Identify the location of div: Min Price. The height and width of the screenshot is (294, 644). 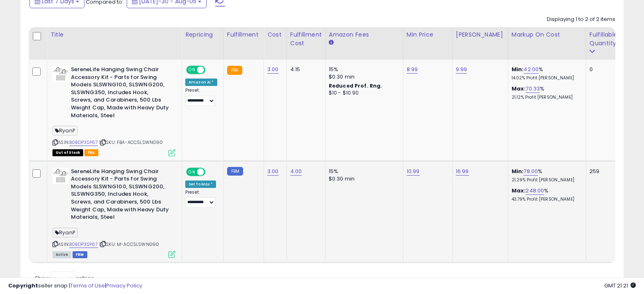
(427, 35).